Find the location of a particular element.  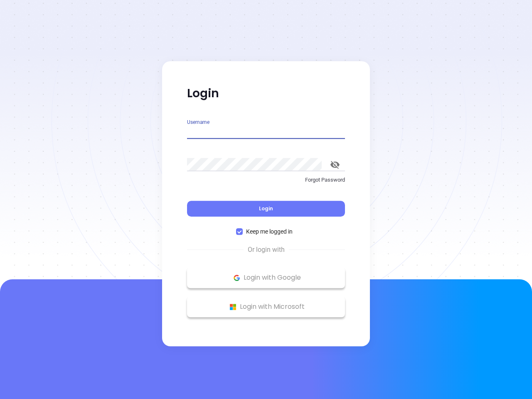

p: Login with Google is located at coordinates (266, 278).